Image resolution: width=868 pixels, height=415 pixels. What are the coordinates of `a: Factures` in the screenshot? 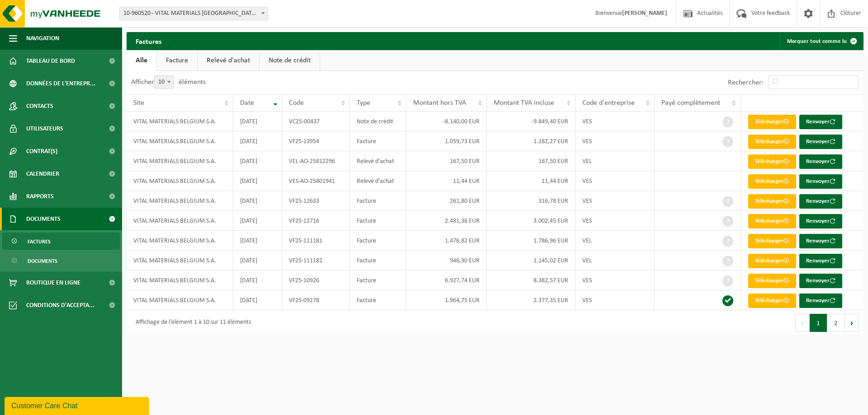 It's located at (61, 241).